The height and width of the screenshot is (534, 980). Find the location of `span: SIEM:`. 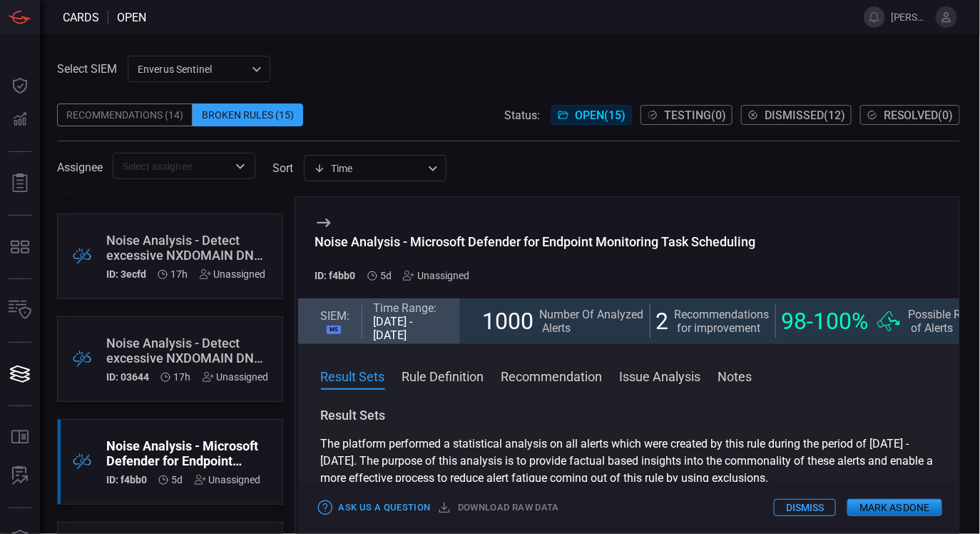

span: SIEM: is located at coordinates (335, 315).